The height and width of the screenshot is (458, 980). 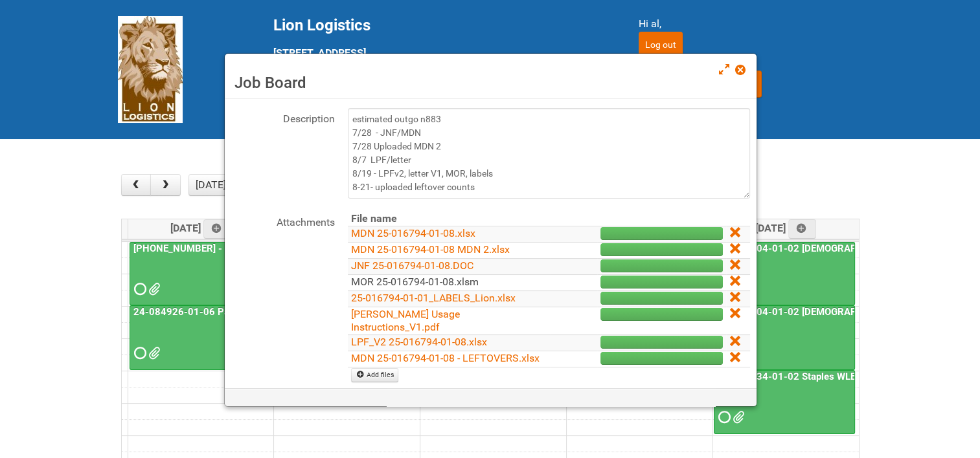 I want to click on a: MDN 25-016794-01-08 - LEFTOVERS.xlsx, so click(x=445, y=358).